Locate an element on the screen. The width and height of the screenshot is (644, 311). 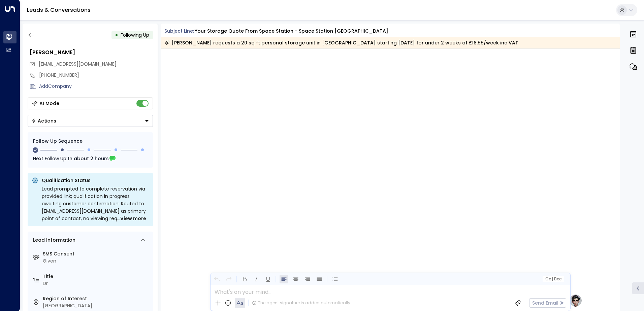
span: Following Up is located at coordinates (135, 35).